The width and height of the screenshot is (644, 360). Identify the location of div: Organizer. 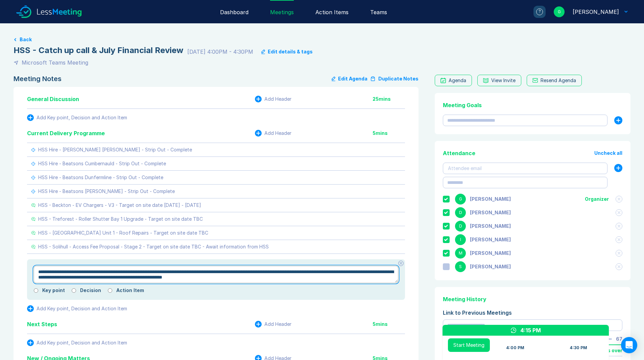
(597, 199).